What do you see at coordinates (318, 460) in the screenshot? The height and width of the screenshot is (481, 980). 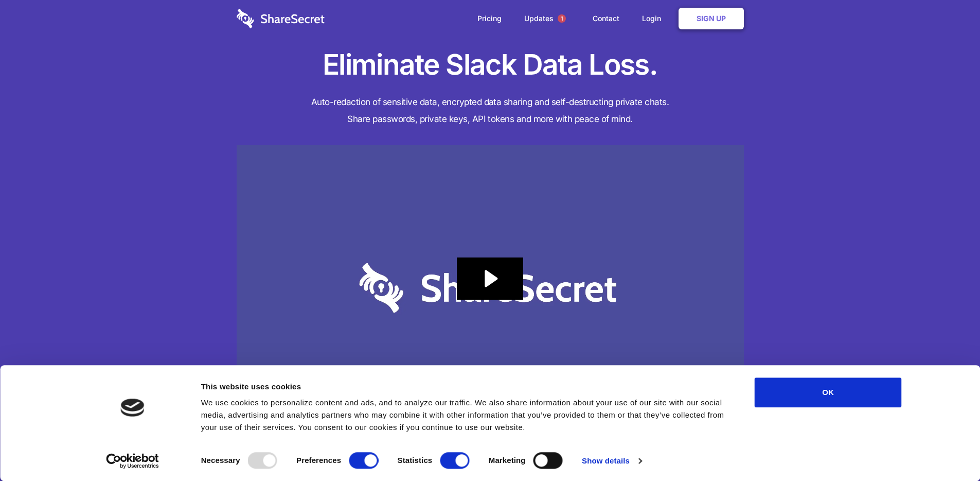 I see `strong: Preferences` at bounding box center [318, 460].